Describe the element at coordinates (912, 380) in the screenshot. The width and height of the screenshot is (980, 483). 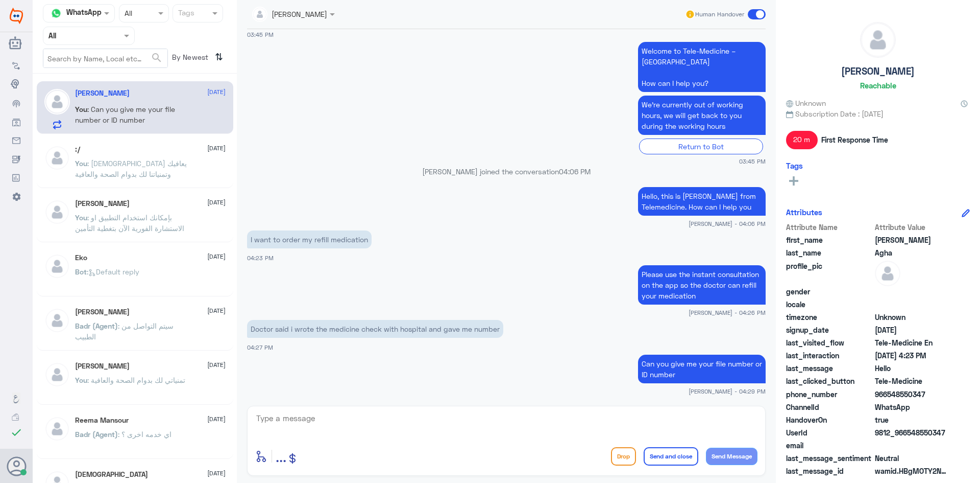
I see `span: Tele-Medicine` at that location.